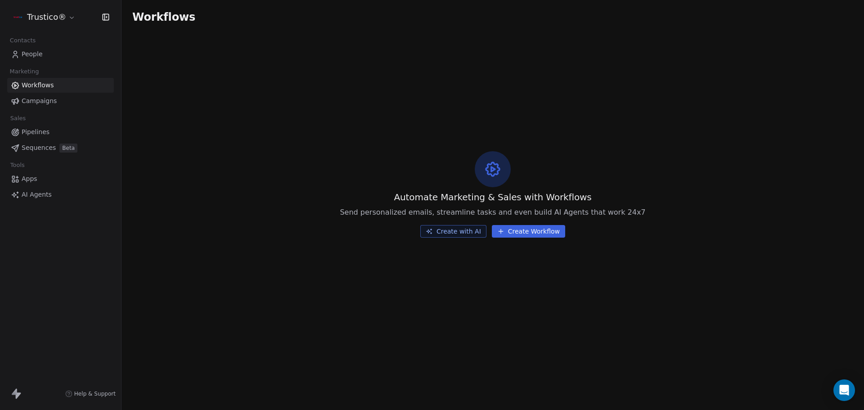  Describe the element at coordinates (32, 54) in the screenshot. I see `span: People` at that location.